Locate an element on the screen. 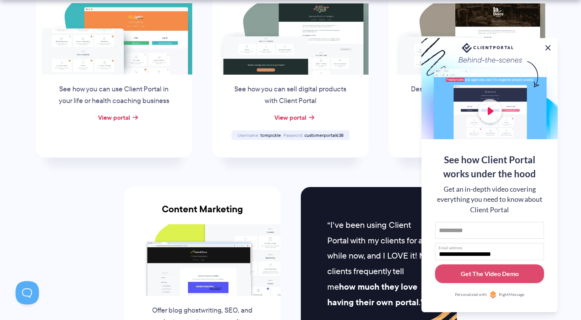  p: See how you can sell digital products with Client Portal is located at coordinates (291, 95).